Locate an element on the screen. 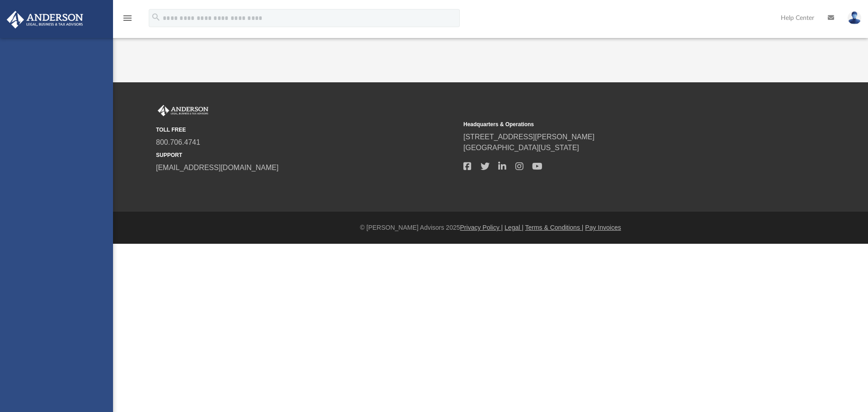 This screenshot has width=868, height=412. small: TOLL FREE is located at coordinates (307, 130).